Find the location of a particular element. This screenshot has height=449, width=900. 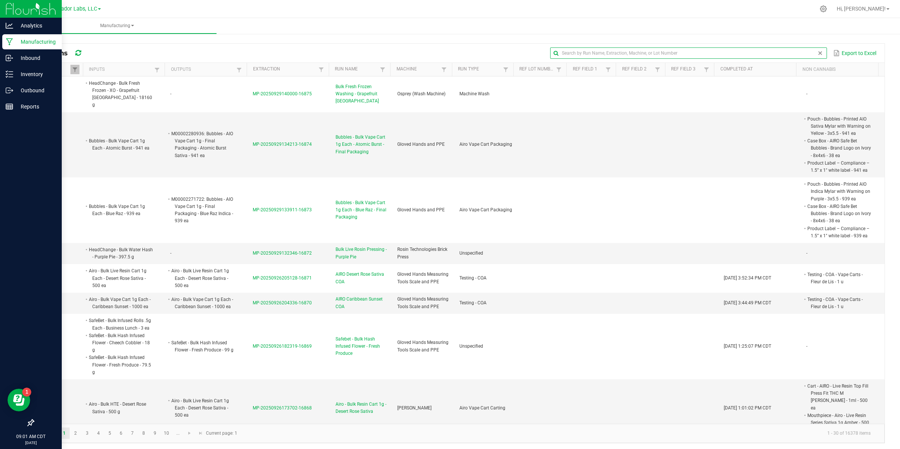

span: Testing - COA is located at coordinates (473, 278).